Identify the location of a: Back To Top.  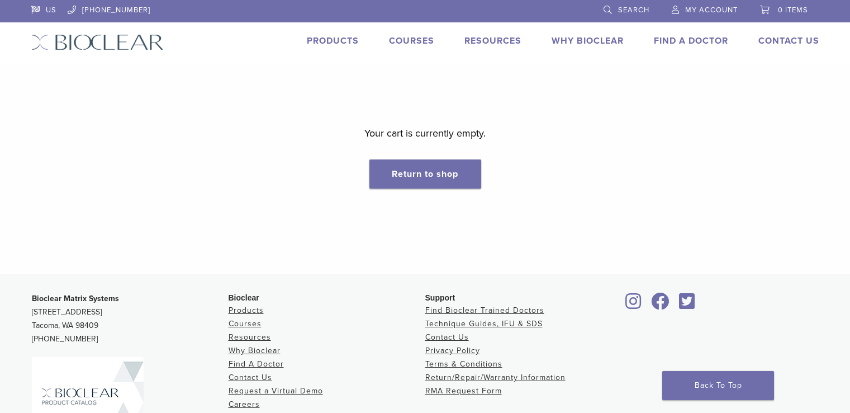
(718, 385).